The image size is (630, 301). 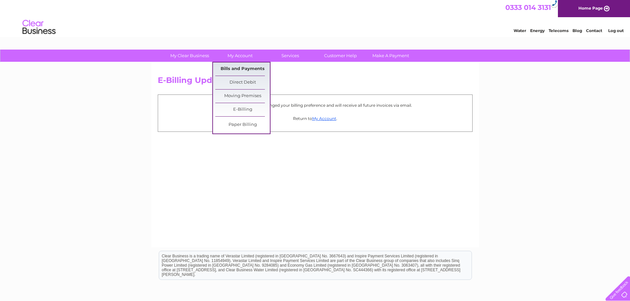 What do you see at coordinates (390, 56) in the screenshot?
I see `a: Make A Payment` at bounding box center [390, 56].